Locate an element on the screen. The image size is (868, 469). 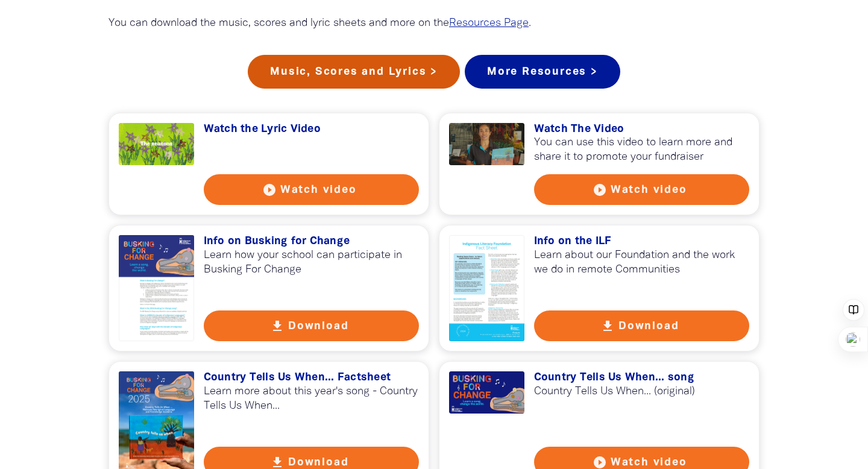
h3: Watch The Video is located at coordinates (642, 129).